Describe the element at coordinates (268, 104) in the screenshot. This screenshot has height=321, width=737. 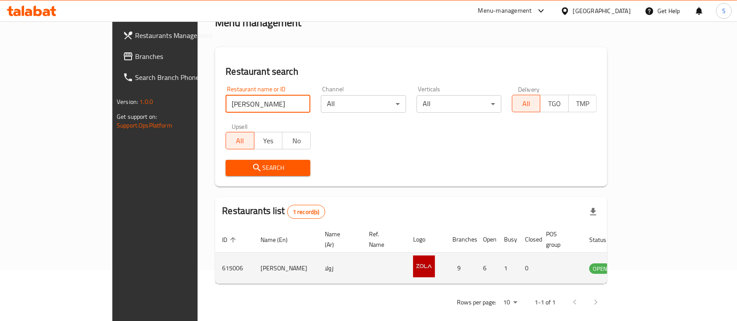
I see `input: Search for restaurant name or ID..` at that location.